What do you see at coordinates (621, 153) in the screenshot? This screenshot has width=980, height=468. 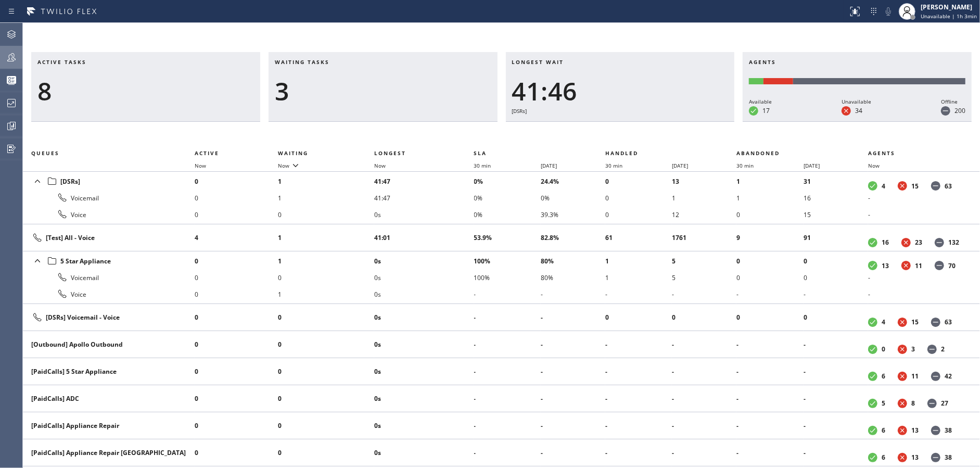 I see `span: Handled` at bounding box center [621, 153].